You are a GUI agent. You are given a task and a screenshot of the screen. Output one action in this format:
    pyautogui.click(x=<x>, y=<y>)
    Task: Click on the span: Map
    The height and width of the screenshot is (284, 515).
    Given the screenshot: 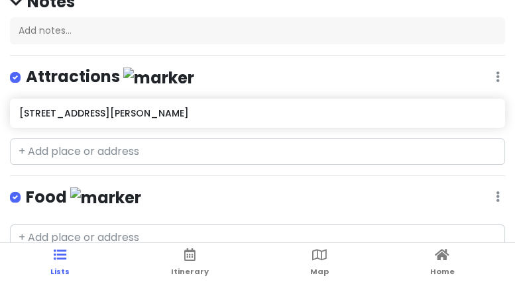 What is the action you would take?
    pyautogui.click(x=319, y=272)
    